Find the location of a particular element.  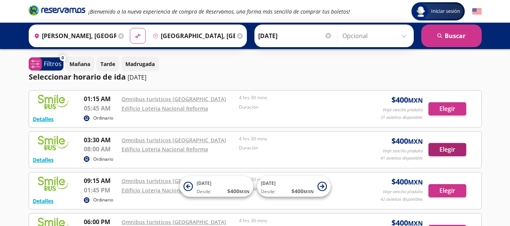

button: Mañana is located at coordinates (80, 64).